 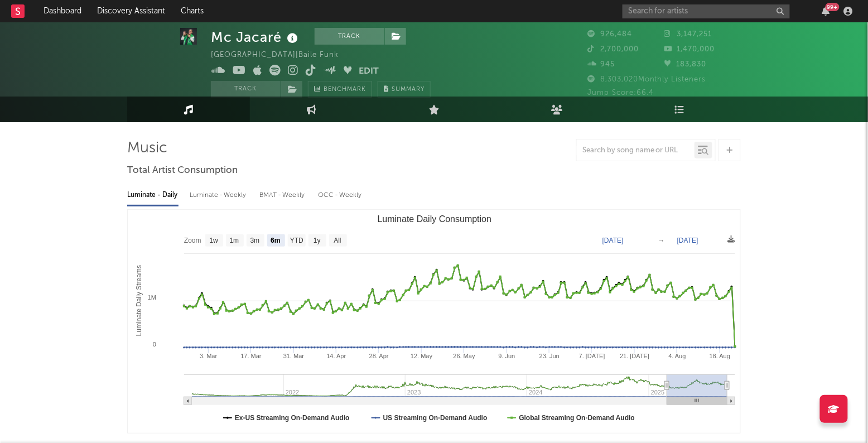 What do you see at coordinates (297, 241) in the screenshot?
I see `text: YTD` at bounding box center [297, 241].